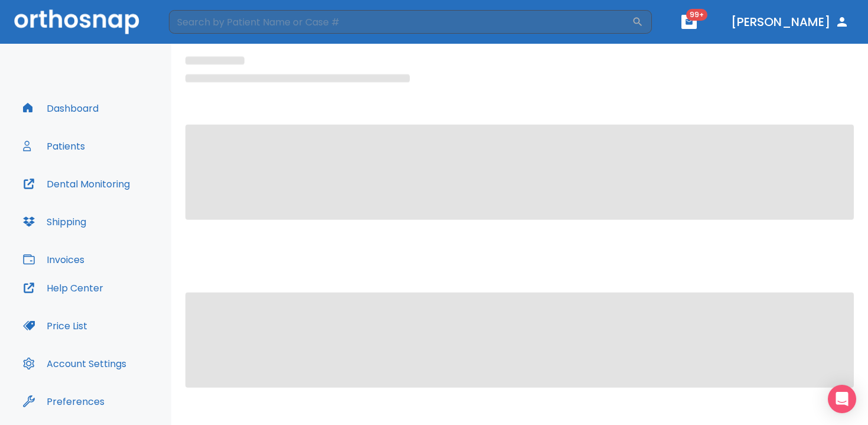 The width and height of the screenshot is (868, 425). What do you see at coordinates (54, 259) in the screenshot?
I see `a: Invoices` at bounding box center [54, 259].